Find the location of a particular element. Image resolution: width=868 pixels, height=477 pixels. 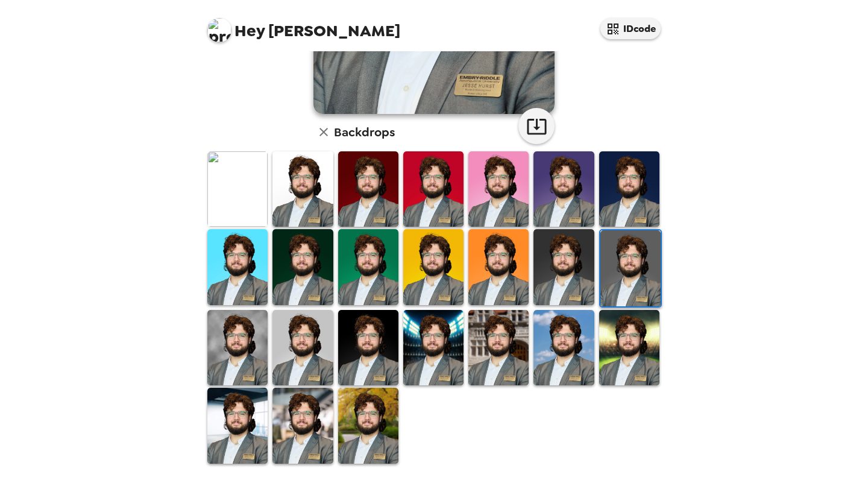

button: IDcode is located at coordinates (631, 28).